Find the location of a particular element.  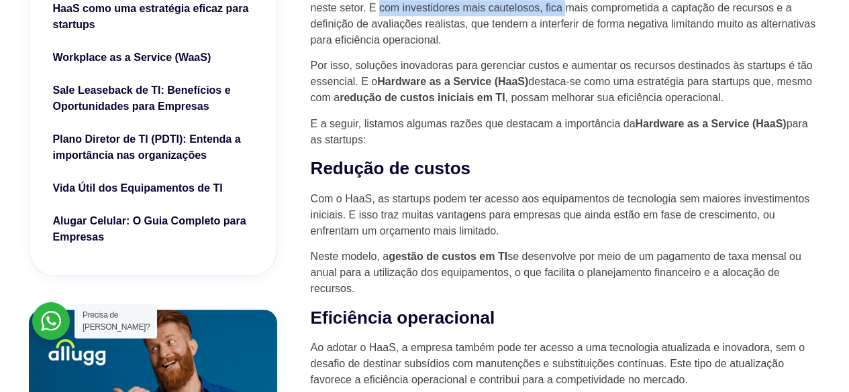

span: Workplace as a Service (WaaS) is located at coordinates (153, 59).